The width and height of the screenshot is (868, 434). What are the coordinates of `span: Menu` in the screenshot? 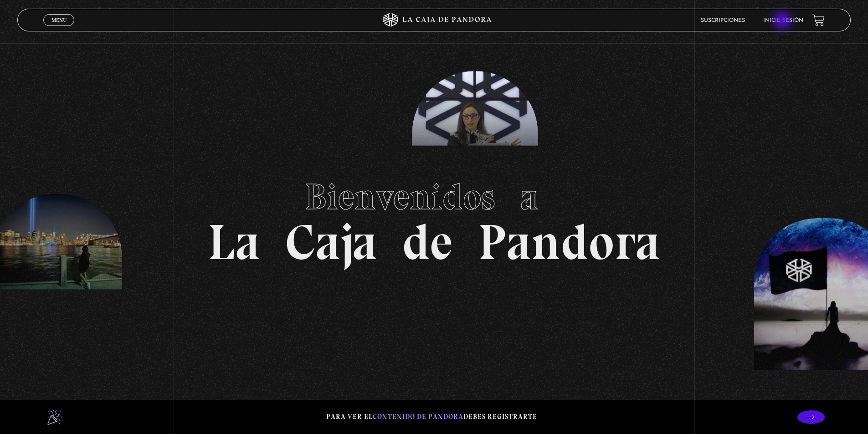 It's located at (59, 20).